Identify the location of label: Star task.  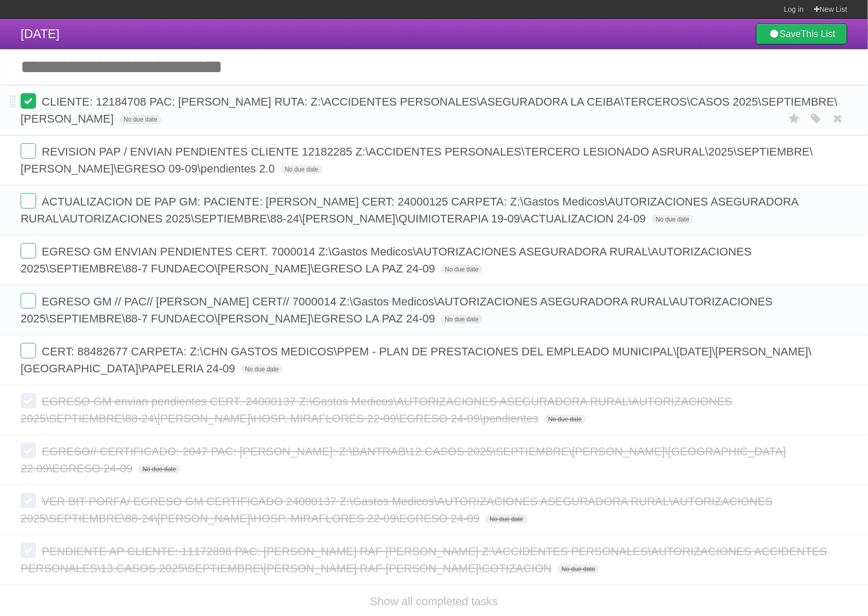
(795, 119).